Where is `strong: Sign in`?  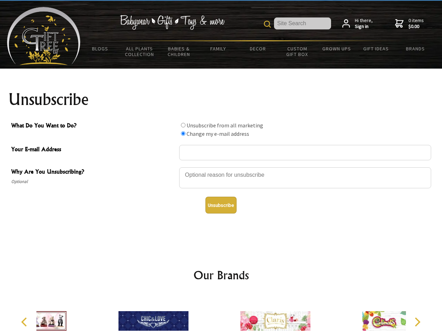
strong: Sign in is located at coordinates (363, 27).